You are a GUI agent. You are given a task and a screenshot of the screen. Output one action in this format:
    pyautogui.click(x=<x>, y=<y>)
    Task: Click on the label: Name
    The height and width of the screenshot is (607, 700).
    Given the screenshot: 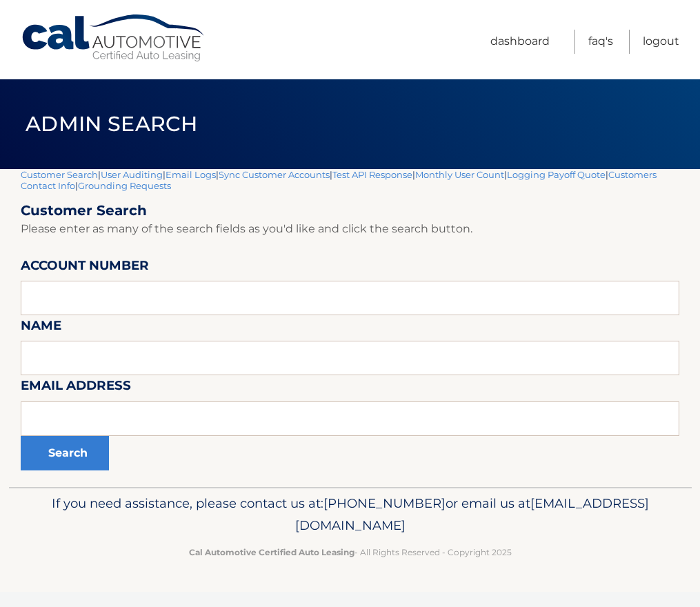 What is the action you would take?
    pyautogui.click(x=41, y=328)
    